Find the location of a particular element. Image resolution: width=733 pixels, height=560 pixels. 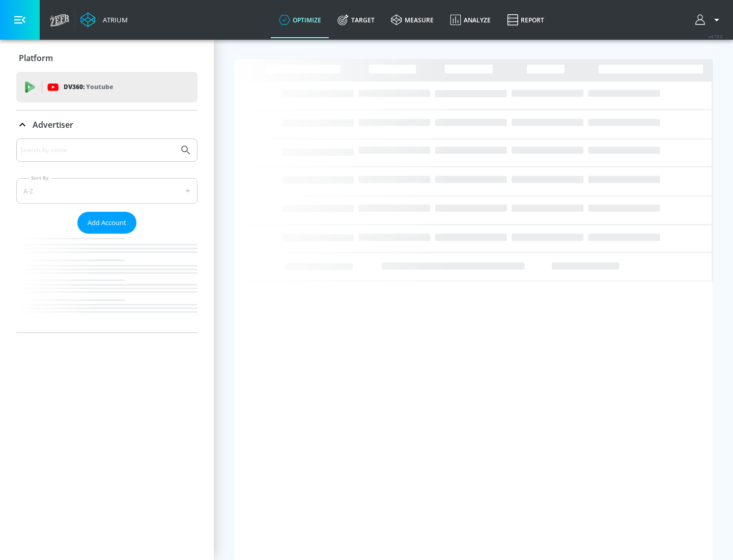

p: Advertiser is located at coordinates (53, 124).